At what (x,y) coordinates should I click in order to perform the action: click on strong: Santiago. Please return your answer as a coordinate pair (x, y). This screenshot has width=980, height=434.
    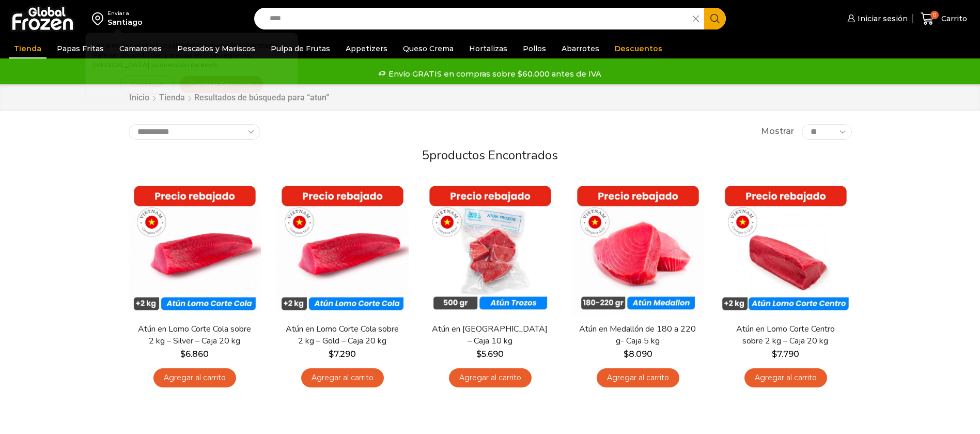
    Looking at the image, I should click on (262, 45).